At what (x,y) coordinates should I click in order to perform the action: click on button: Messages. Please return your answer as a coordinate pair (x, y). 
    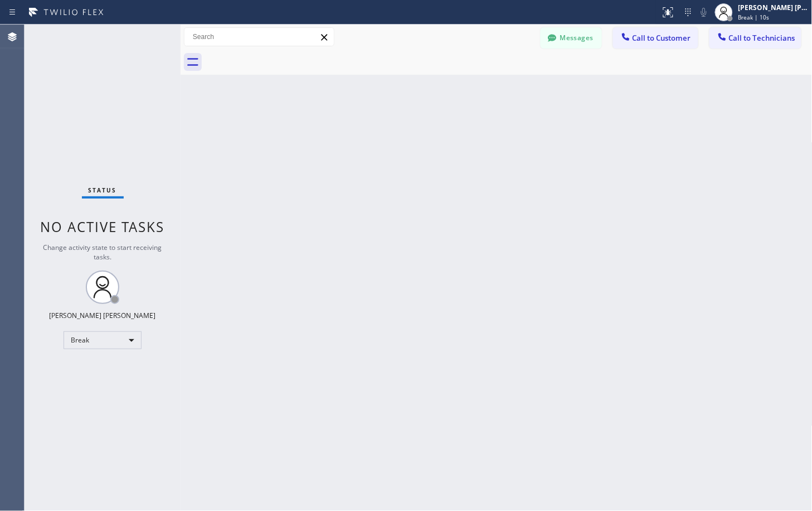
    Looking at the image, I should click on (571, 38).